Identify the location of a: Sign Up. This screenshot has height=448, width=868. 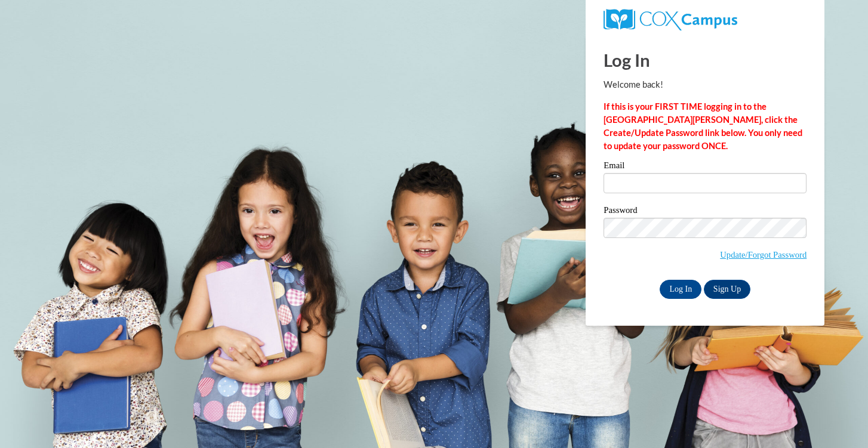
(727, 289).